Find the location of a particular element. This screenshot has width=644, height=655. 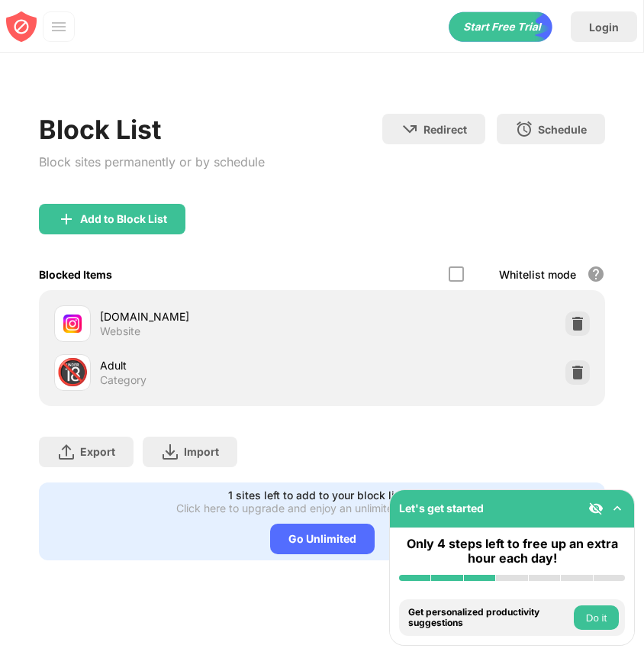

div: Website is located at coordinates (120, 331).